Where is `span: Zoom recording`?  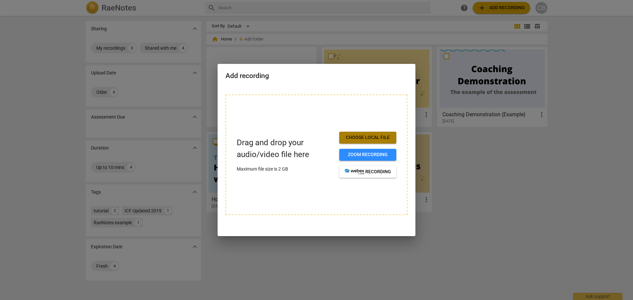
span: Zoom recording is located at coordinates (367, 155).